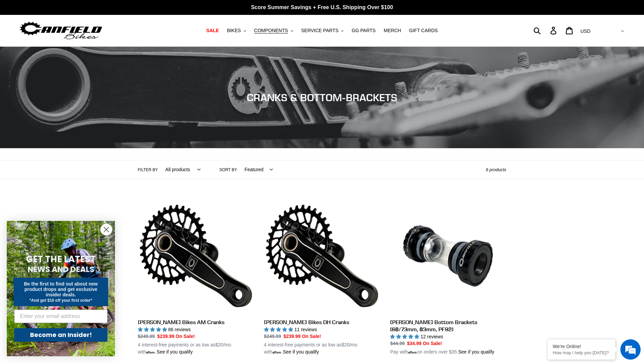  Describe the element at coordinates (322, 31) in the screenshot. I see `button: SERVICE PARTS` at that location.